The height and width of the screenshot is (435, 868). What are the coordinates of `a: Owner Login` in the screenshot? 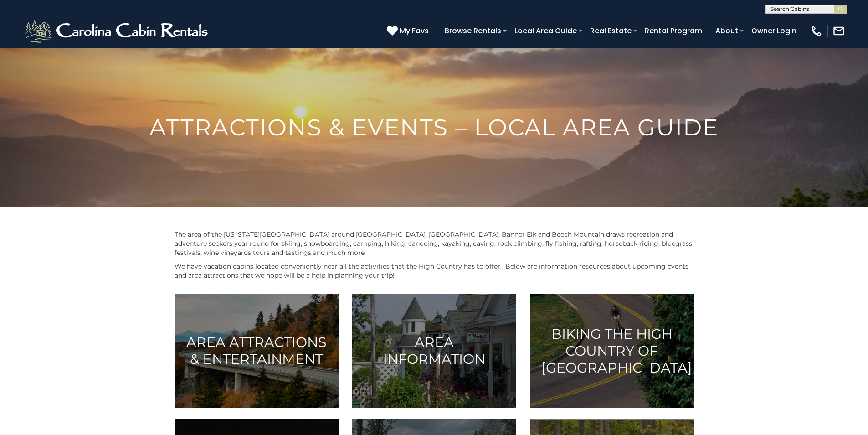 It's located at (774, 31).